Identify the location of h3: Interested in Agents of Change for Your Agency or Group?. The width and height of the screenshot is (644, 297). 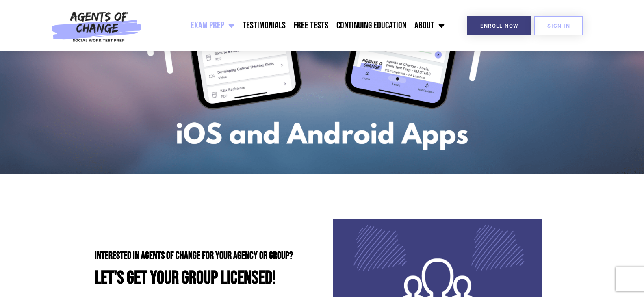
(206, 256).